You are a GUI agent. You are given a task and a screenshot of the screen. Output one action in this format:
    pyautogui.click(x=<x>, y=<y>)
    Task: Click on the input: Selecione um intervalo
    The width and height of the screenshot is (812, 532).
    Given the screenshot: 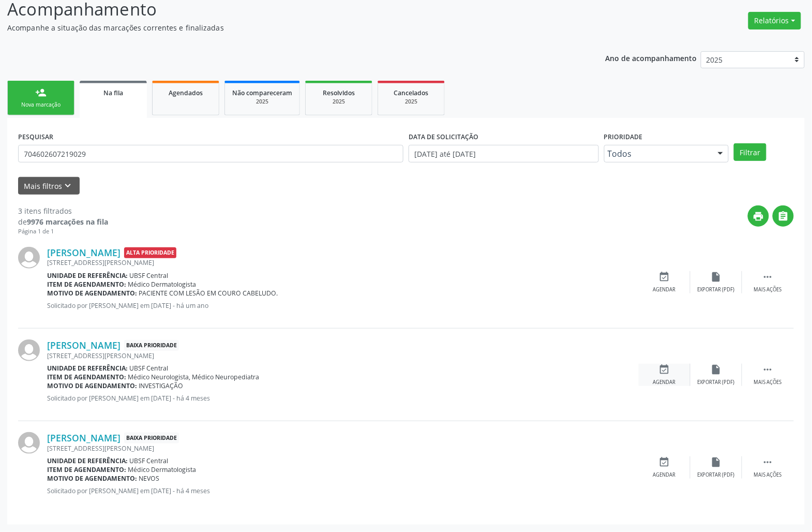 What is the action you would take?
    pyautogui.click(x=504, y=154)
    